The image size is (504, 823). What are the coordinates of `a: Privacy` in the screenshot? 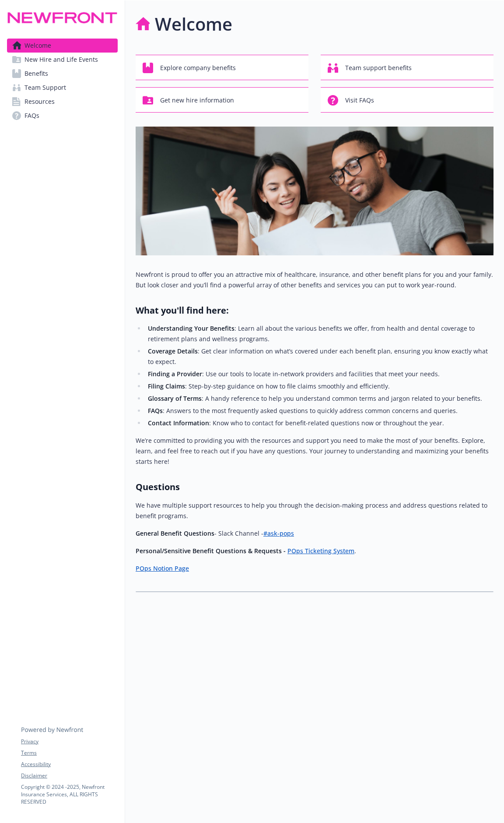 It's located at (69, 742).